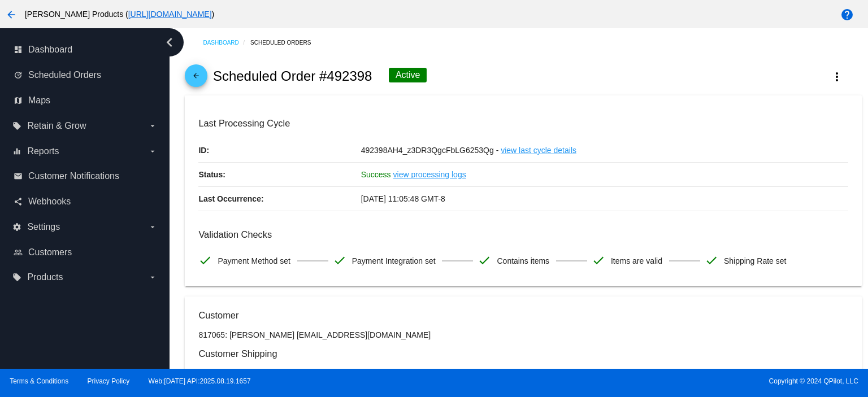 The image size is (868, 397). Describe the element at coordinates (57, 126) in the screenshot. I see `span: Retain & Grow` at that location.